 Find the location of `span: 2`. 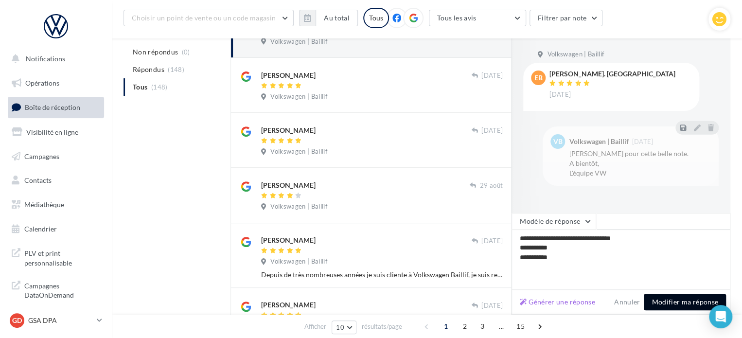

span: 2 is located at coordinates (465, 326).